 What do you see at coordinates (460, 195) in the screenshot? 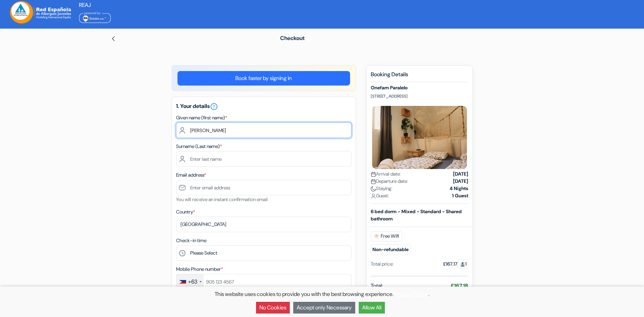
I see `strong: 1 Guest` at bounding box center [460, 195].